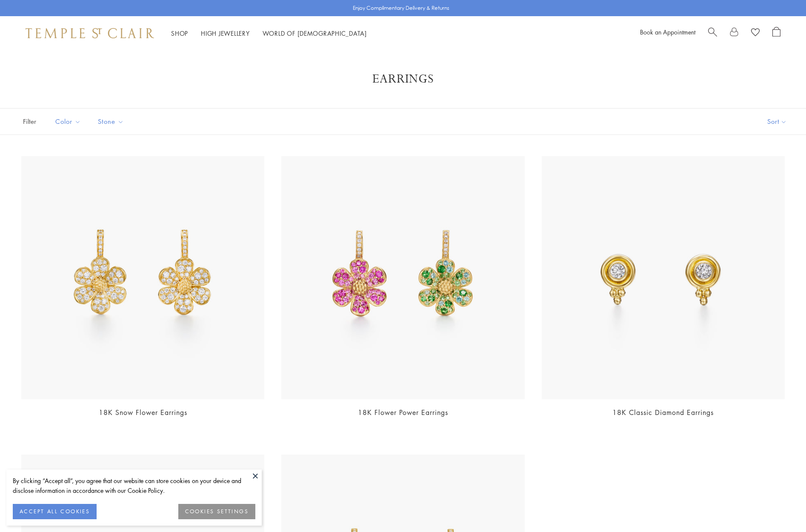  Describe the element at coordinates (403, 79) in the screenshot. I see `h1: Earrings` at that location.